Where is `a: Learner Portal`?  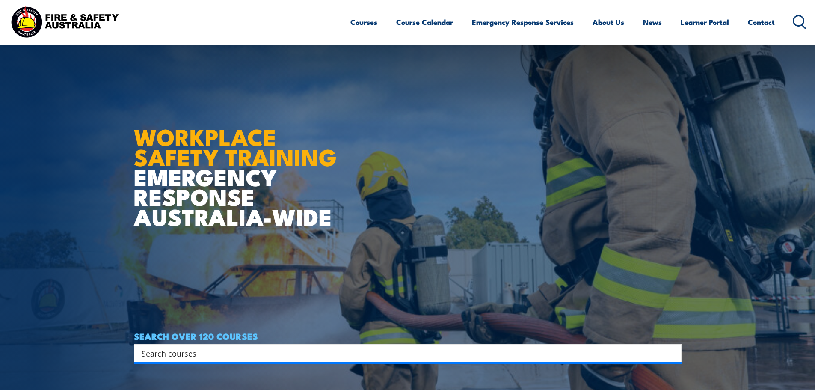 a: Learner Portal is located at coordinates (704, 22).